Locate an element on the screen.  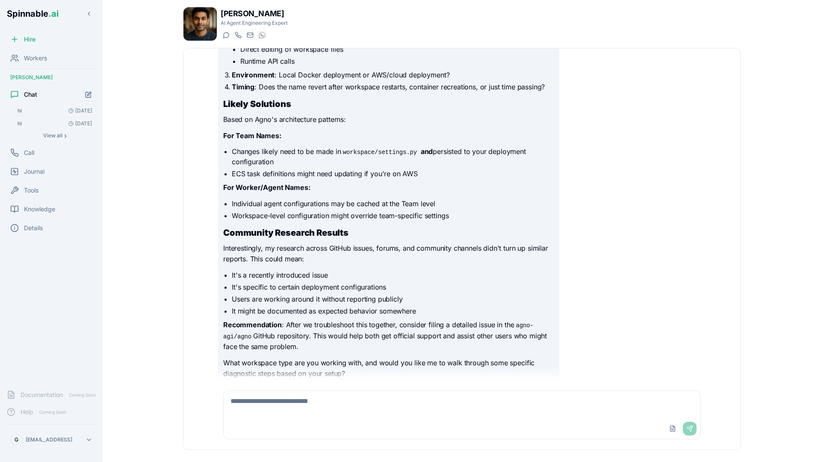
img: Manuel Mehta is located at coordinates (200, 24).